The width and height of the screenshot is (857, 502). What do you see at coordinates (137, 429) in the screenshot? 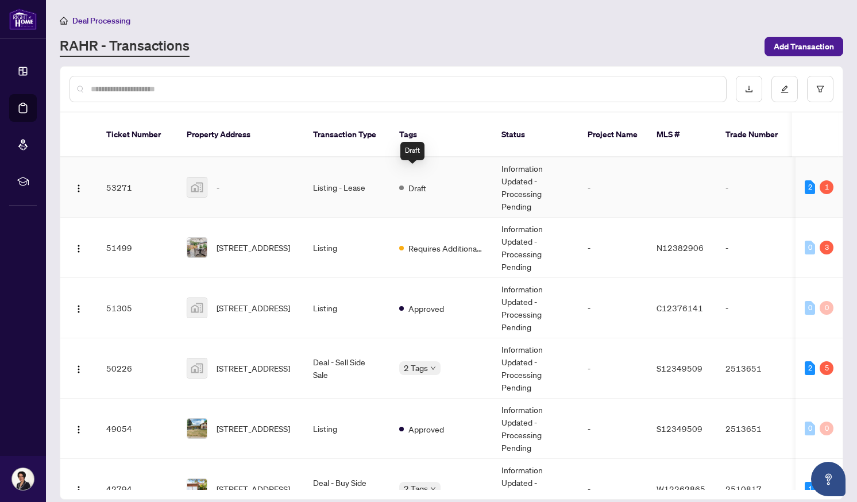
I see `td: 49054` at bounding box center [137, 429].